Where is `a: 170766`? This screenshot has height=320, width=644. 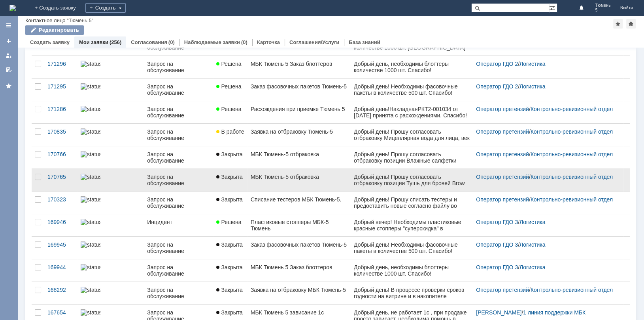 a: 170766 is located at coordinates (61, 158).